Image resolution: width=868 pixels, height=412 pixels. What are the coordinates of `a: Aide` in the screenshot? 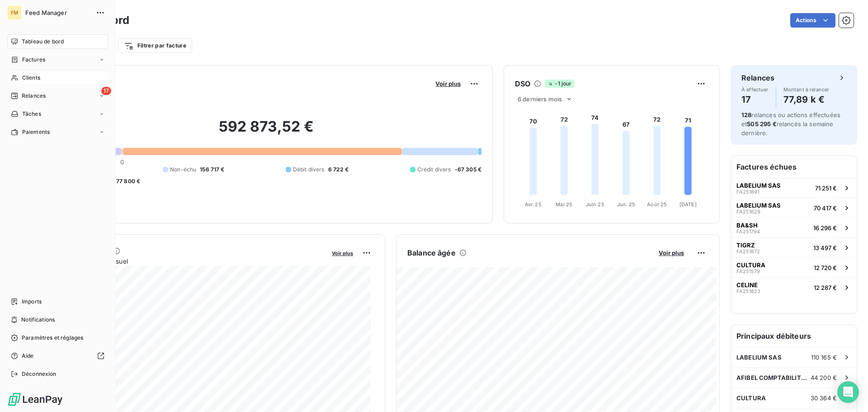 It's located at (57, 356).